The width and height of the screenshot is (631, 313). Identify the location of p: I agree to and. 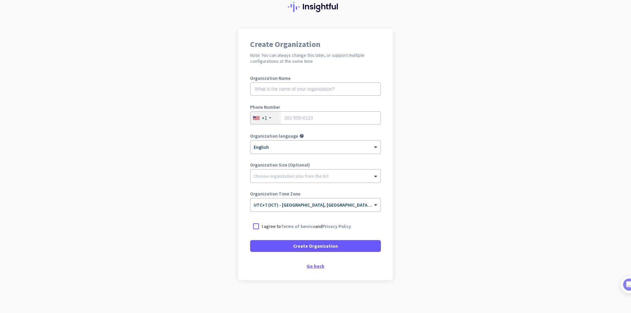
(306, 226).